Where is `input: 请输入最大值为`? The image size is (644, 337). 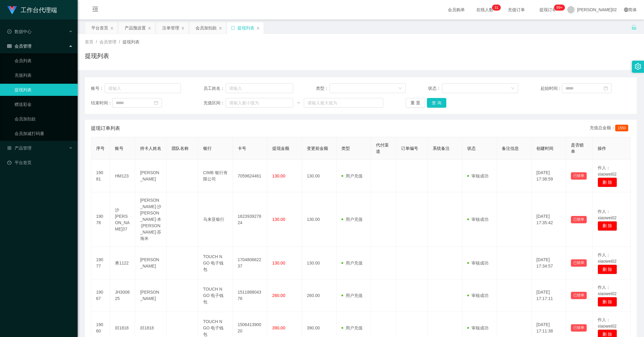 input: 请输入最大值为 is located at coordinates (344, 103).